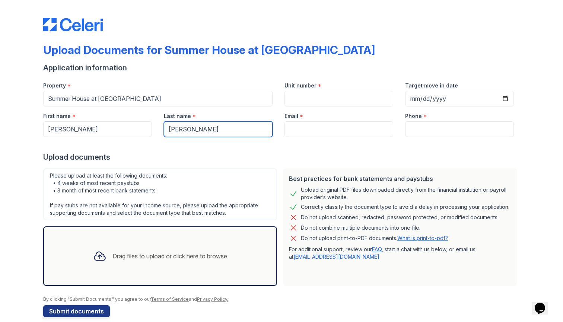 The height and width of the screenshot is (322, 563). Describe the element at coordinates (377, 249) in the screenshot. I see `a: FAQ` at that location.